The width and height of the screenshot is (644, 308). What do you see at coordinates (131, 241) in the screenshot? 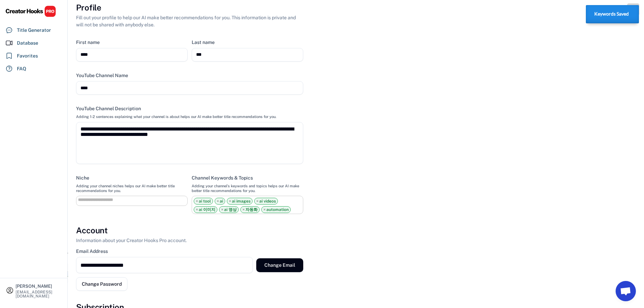
I see `div: Information about your Creator Hooks Pro account.` at bounding box center [131, 241].